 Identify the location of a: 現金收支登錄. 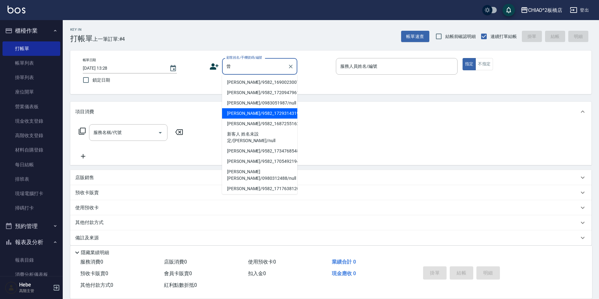
(31, 121).